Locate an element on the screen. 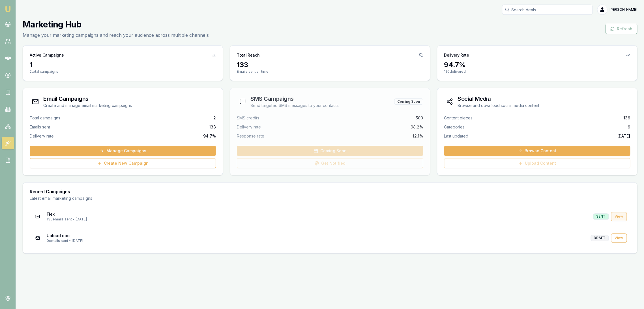 The height and width of the screenshot is (309, 644). h3: Social Media is located at coordinates (498, 99).